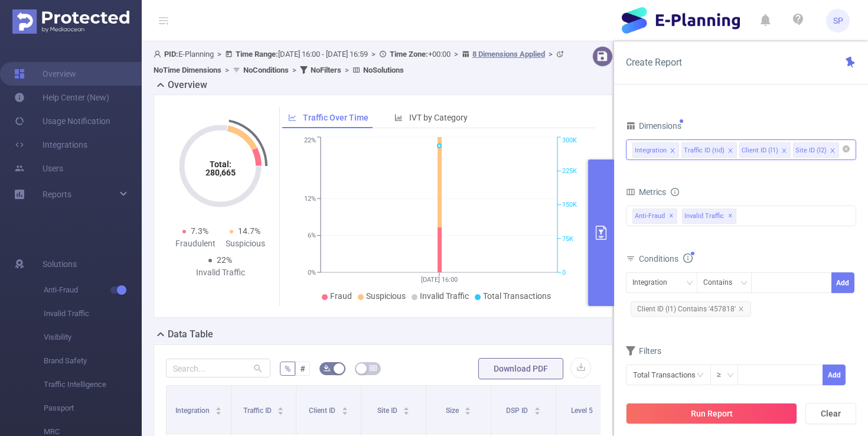 The width and height of the screenshot is (868, 436). What do you see at coordinates (187, 69) in the screenshot?
I see `b: No Time Dimensions` at bounding box center [187, 69].